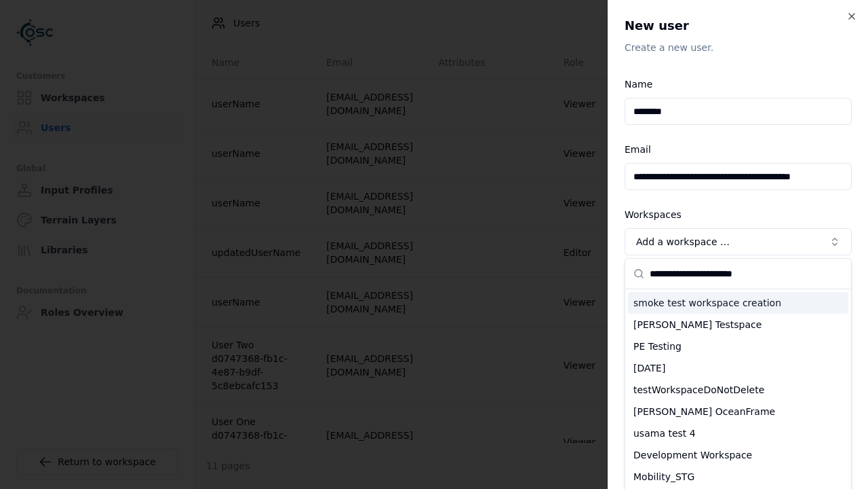 The width and height of the screenshot is (868, 489). I want to click on div: testWorkspaceDoNotDelete, so click(738, 390).